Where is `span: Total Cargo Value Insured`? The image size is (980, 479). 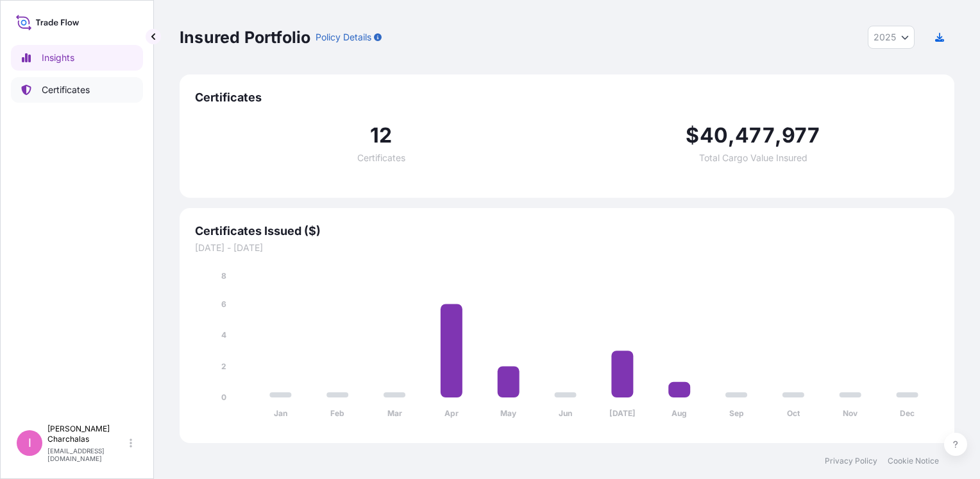
span: Total Cargo Value Insured is located at coordinates (752, 158).